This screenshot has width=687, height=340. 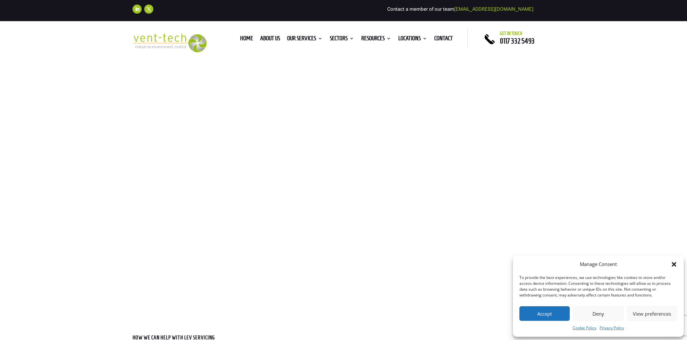 What do you see at coordinates (443, 40) in the screenshot?
I see `a: Contact` at bounding box center [443, 40].